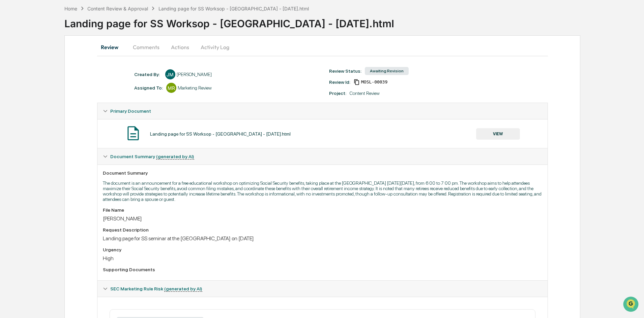  What do you see at coordinates (345, 71) in the screenshot?
I see `div: Review Status:` at bounding box center [345, 71].